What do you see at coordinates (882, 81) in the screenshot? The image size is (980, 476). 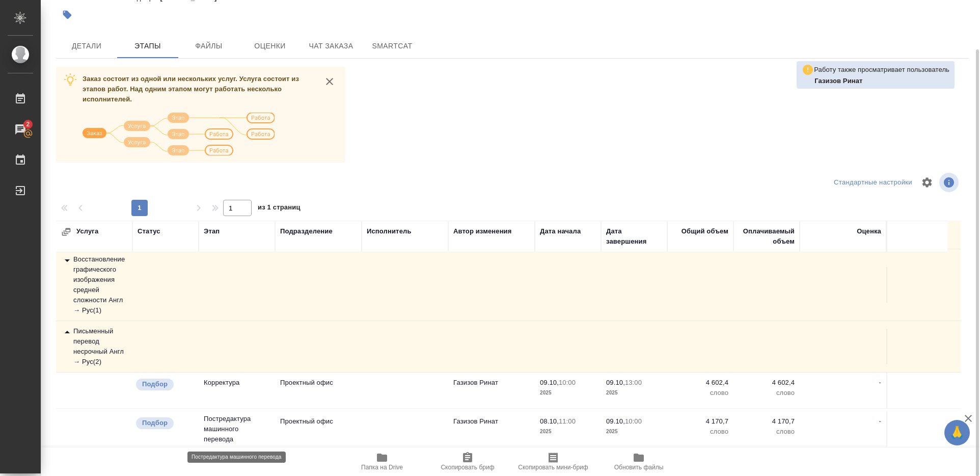 I see `p: Газизов Ринат` at bounding box center [882, 81].